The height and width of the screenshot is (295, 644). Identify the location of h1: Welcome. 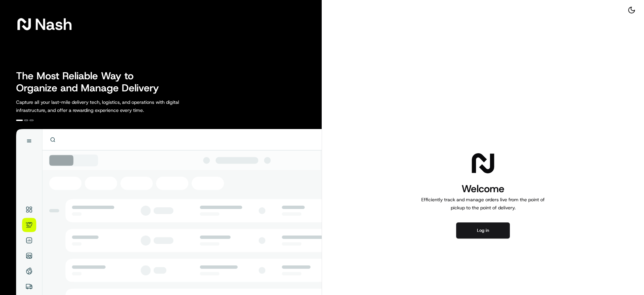
(483, 189).